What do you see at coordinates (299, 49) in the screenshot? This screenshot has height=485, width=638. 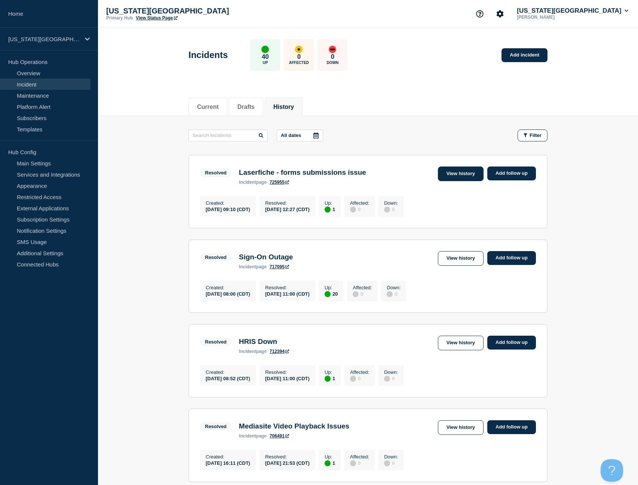 I see `div: affected` at bounding box center [299, 49].